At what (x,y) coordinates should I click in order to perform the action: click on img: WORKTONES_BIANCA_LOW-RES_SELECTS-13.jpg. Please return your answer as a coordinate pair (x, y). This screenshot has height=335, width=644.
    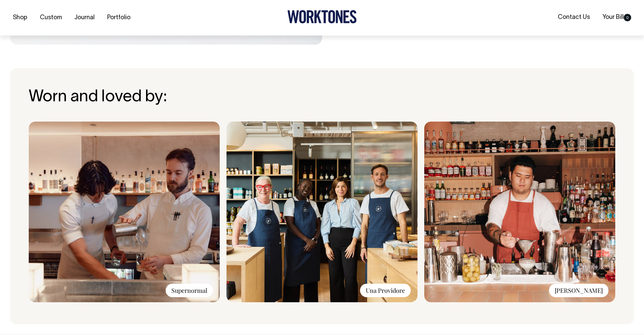
    Looking at the image, I should click on (519, 211).